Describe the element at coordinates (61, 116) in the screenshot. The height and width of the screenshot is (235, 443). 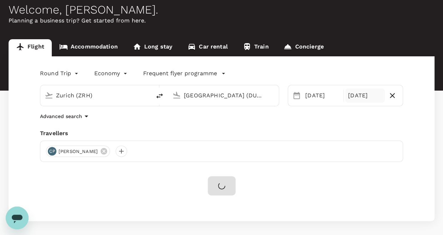
I see `p: Advanced search` at that location.